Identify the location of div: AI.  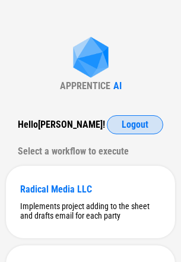
(118, 86).